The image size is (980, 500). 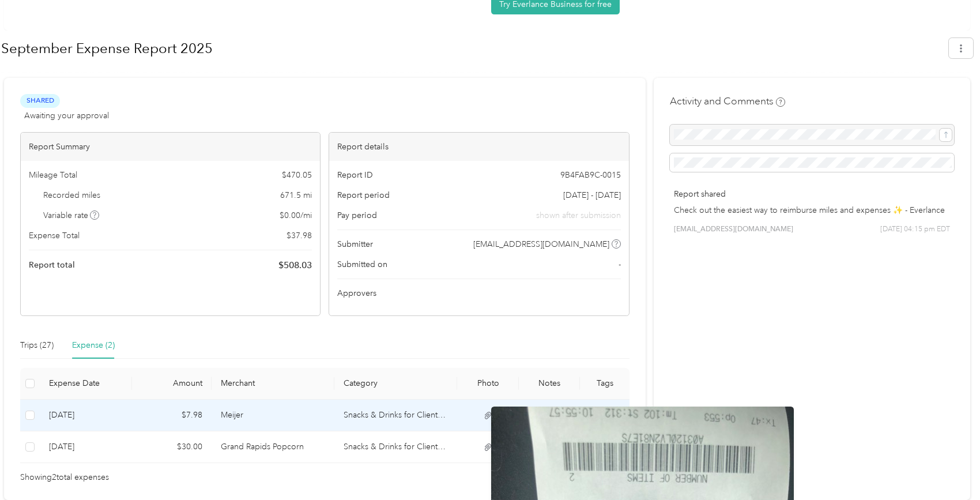 I want to click on span: Shared, so click(x=40, y=101).